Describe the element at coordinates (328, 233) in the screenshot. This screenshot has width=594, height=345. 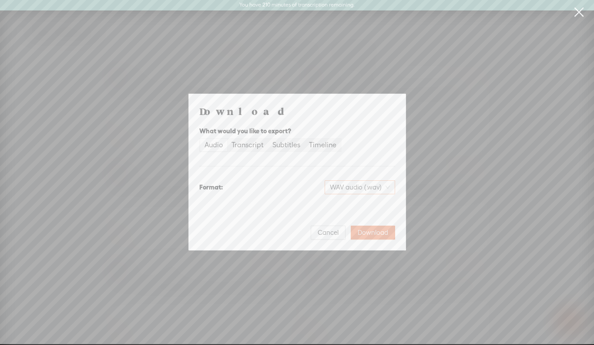
I see `span: Cancel` at that location.